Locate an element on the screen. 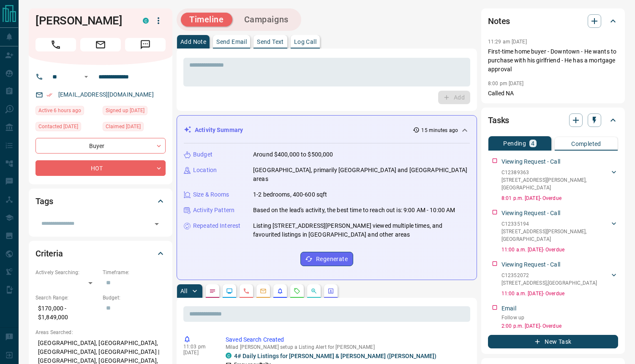 Image resolution: width=635 pixels, height=364 pixels. span: Active 6 hours ago is located at coordinates (60, 111).